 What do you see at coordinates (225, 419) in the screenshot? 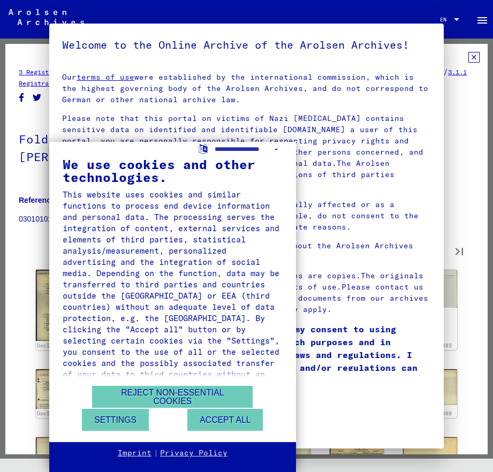
I see `button: Accept all` at bounding box center [225, 419].